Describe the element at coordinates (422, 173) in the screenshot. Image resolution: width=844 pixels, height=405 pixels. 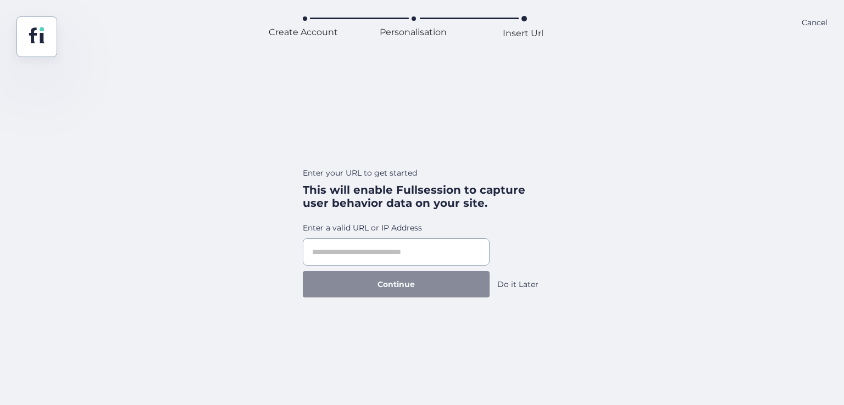
I see `div: Enter your URL to get started` at that location.